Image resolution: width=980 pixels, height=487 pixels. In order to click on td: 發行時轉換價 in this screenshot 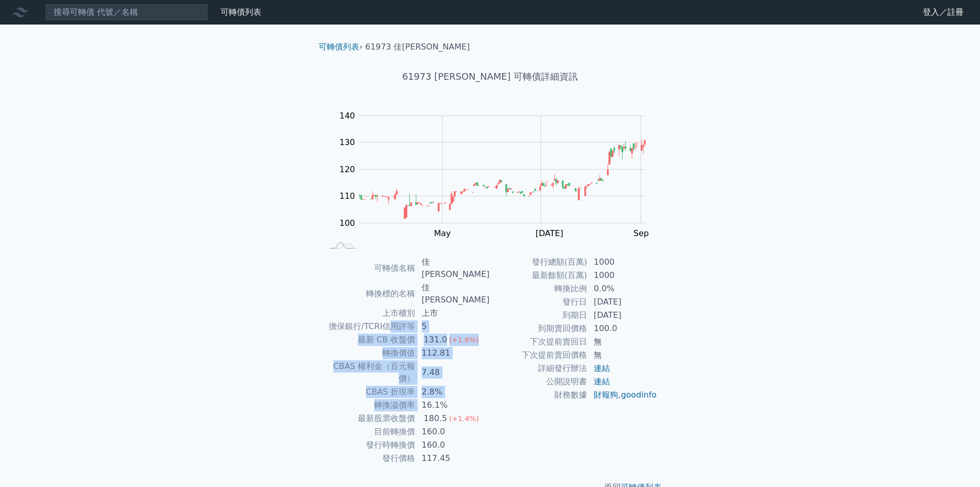, I will do `click(369, 445)`.